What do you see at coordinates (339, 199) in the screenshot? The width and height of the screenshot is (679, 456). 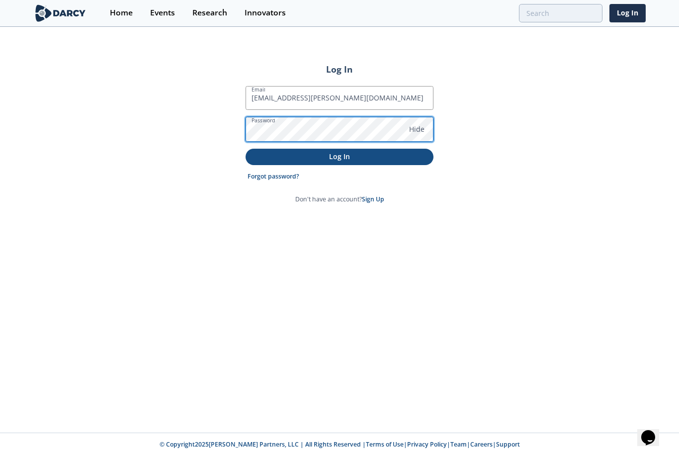 I see `p: Don't have an account?` at bounding box center [339, 199].